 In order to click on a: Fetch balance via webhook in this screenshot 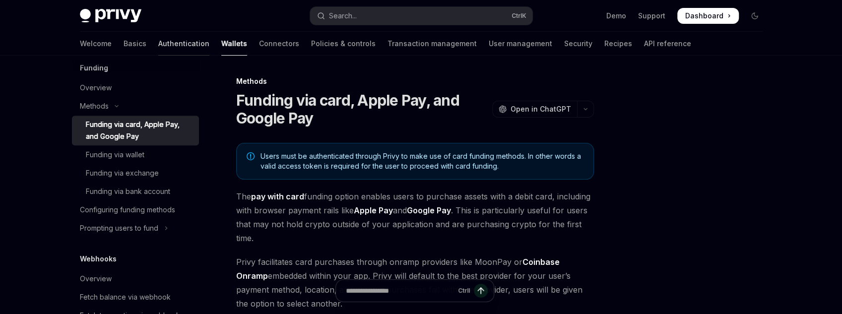, I will do `click(135, 297)`.